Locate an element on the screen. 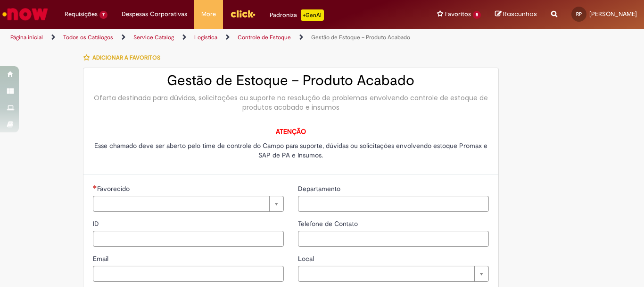 The image size is (644, 287). img: ServiceNow is located at coordinates (25, 14).